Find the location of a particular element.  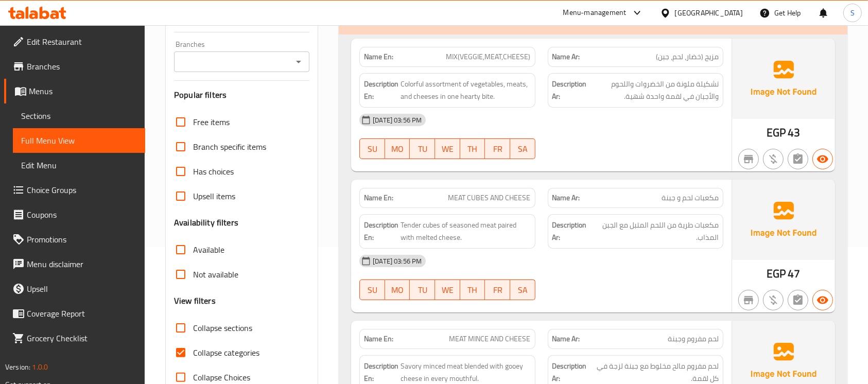

a: Sections is located at coordinates (78, 116).